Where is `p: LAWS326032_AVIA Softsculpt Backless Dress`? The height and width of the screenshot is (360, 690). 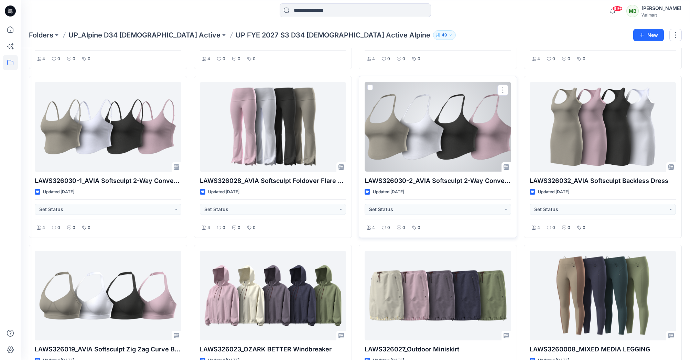
p: LAWS326032_AVIA Softsculpt Backless Dress is located at coordinates (603, 181).